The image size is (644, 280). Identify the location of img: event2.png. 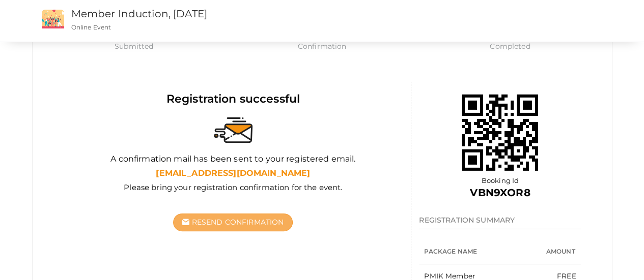
(53, 19).